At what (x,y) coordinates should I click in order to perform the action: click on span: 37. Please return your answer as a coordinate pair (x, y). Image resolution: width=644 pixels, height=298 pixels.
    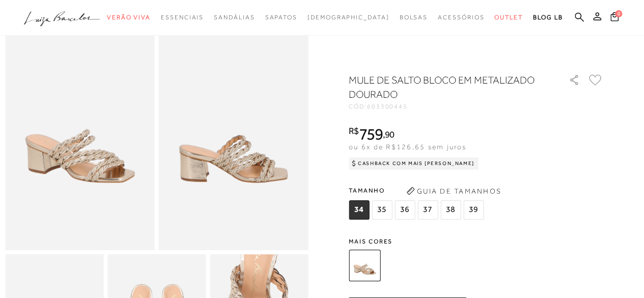
    Looking at the image, I should click on (428, 210).